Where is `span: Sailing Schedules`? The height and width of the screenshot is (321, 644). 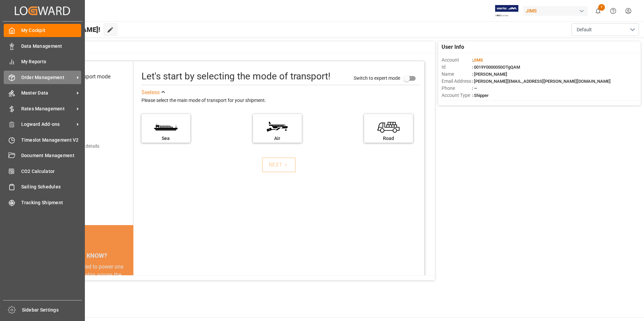 span: Sailing Schedules is located at coordinates (51, 187).